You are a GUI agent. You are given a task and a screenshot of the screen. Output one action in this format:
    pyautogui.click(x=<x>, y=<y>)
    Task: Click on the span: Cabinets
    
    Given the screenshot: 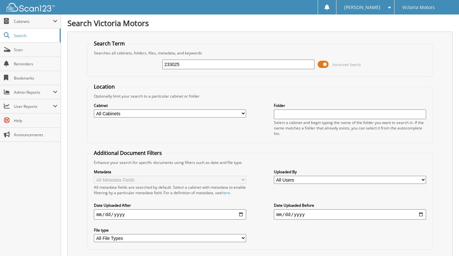 What is the action you would take?
    pyautogui.click(x=33, y=21)
    